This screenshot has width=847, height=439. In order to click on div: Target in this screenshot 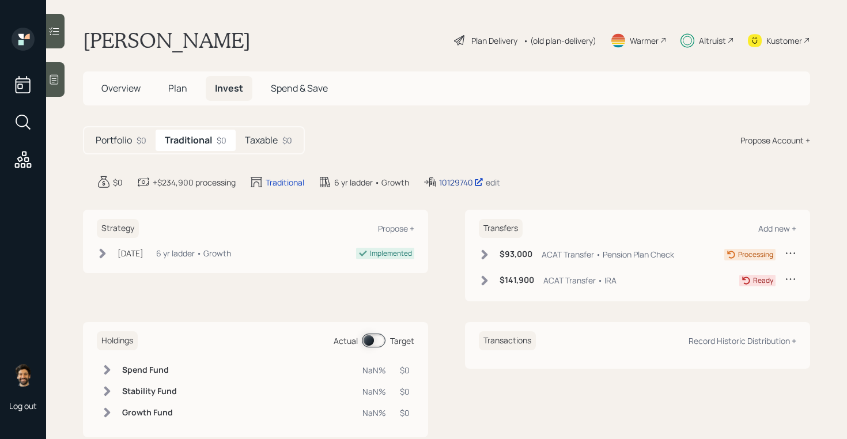, I will do `click(402, 341)`.